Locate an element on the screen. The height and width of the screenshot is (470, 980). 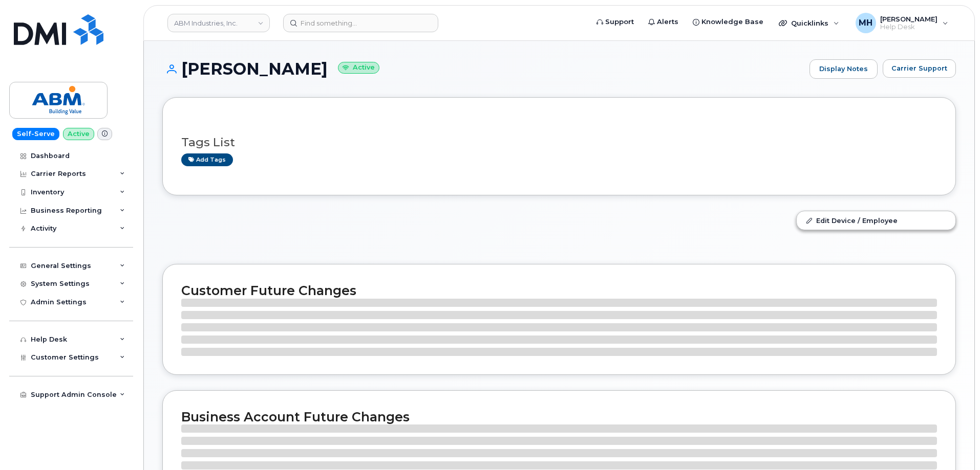
a: Edit Device / Employee is located at coordinates (876, 221).